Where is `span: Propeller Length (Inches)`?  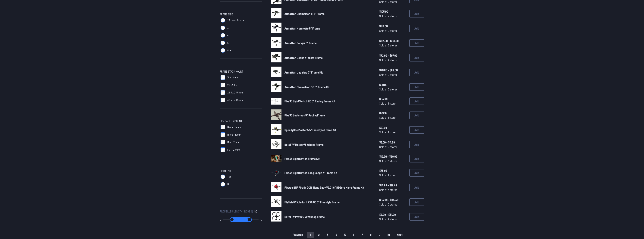
span: Propeller Length (Inches) is located at coordinates (236, 211).